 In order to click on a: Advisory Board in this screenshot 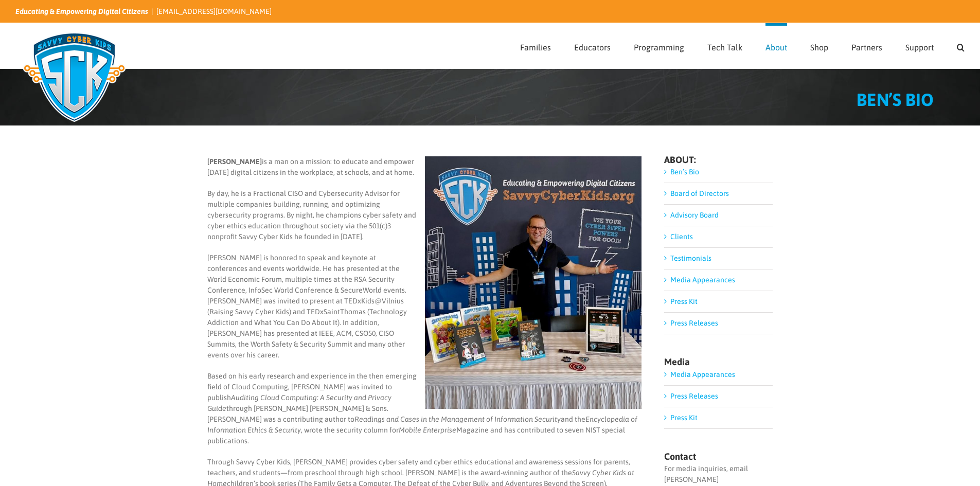, I will do `click(694, 215)`.